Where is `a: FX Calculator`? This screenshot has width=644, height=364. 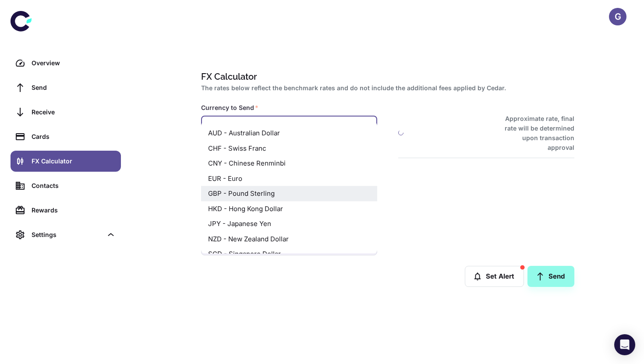 a: FX Calculator is located at coordinates (66, 161).